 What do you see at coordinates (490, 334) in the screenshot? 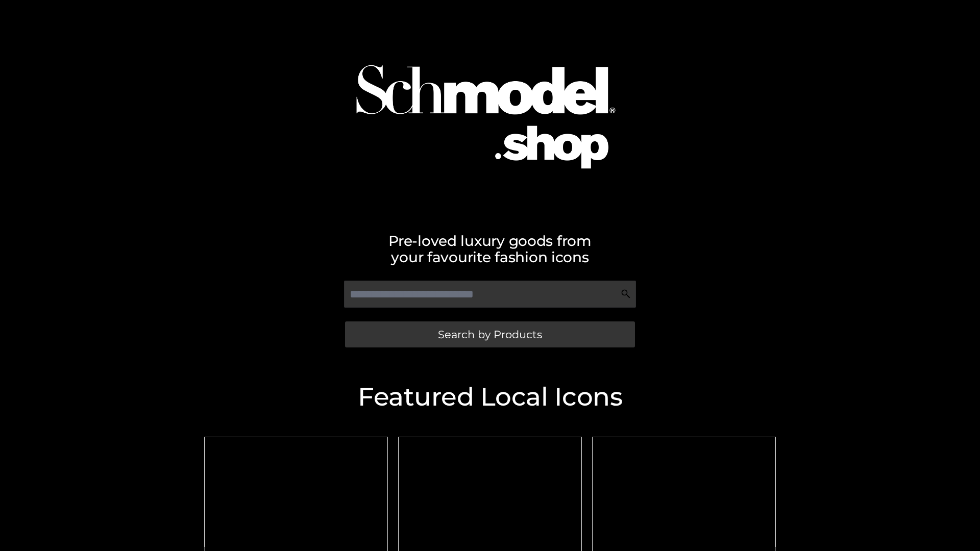
I see `span: Search by Products` at bounding box center [490, 334].